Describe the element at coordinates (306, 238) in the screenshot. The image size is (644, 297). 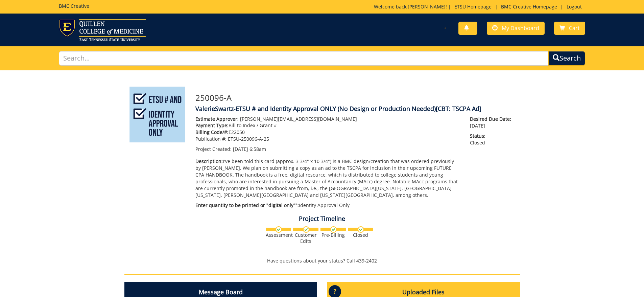
I see `div: Customer Edits` at that location.